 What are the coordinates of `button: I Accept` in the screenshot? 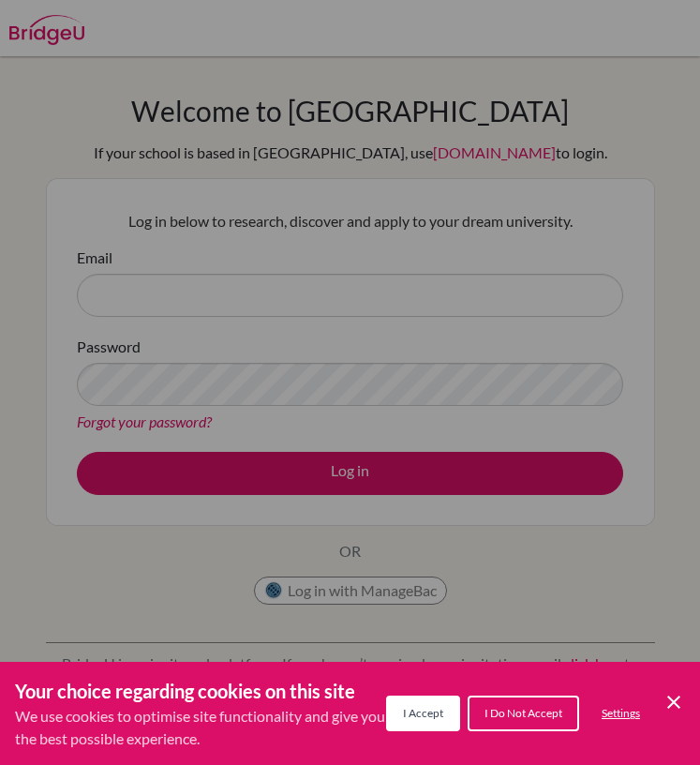 It's located at (423, 713).